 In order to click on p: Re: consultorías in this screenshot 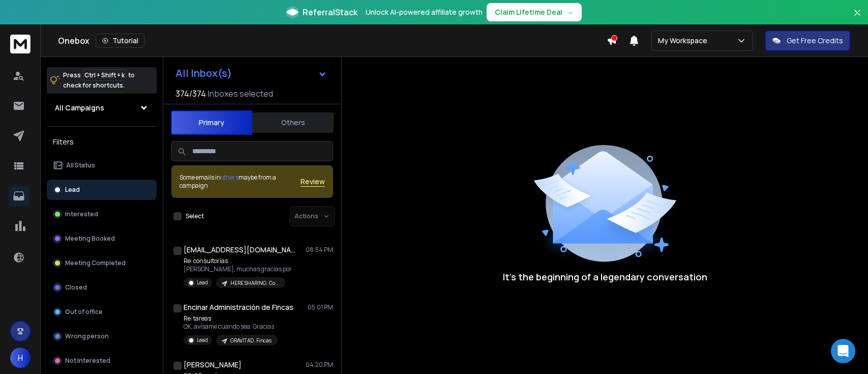, I will do `click(238, 260)`.